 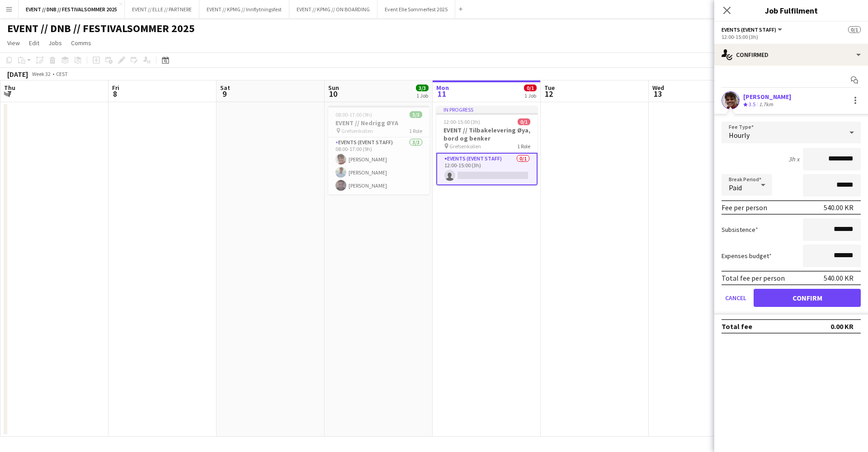 I want to click on span: Paid, so click(x=734, y=188).